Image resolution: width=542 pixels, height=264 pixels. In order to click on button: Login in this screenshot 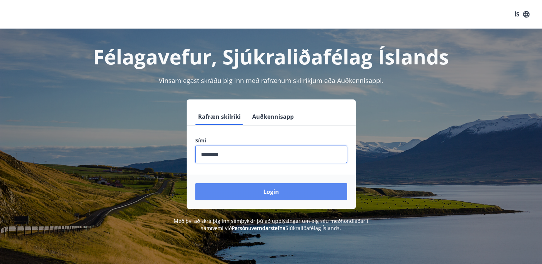, I will do `click(271, 192)`.